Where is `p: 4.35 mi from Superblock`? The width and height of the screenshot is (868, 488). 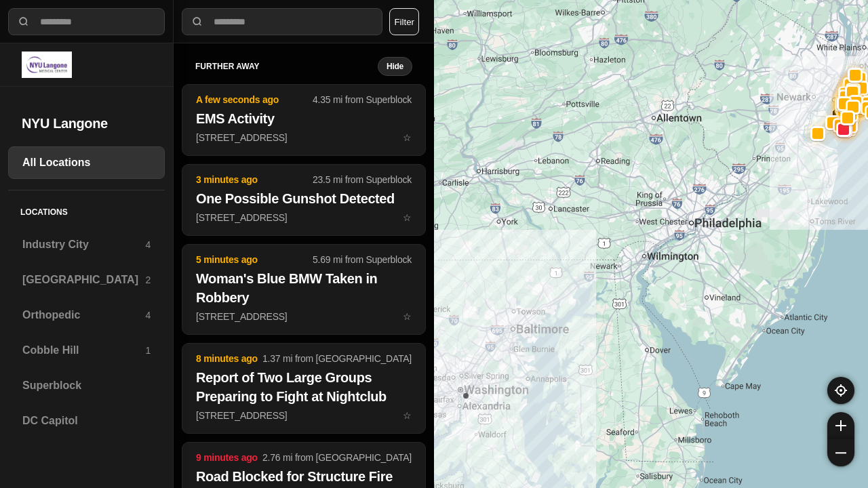
p: 4.35 mi from Superblock is located at coordinates (362, 100).